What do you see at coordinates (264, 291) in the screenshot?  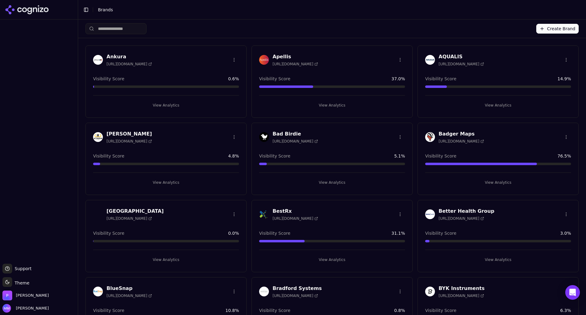 I see `img: Bradford Systems` at bounding box center [264, 291].